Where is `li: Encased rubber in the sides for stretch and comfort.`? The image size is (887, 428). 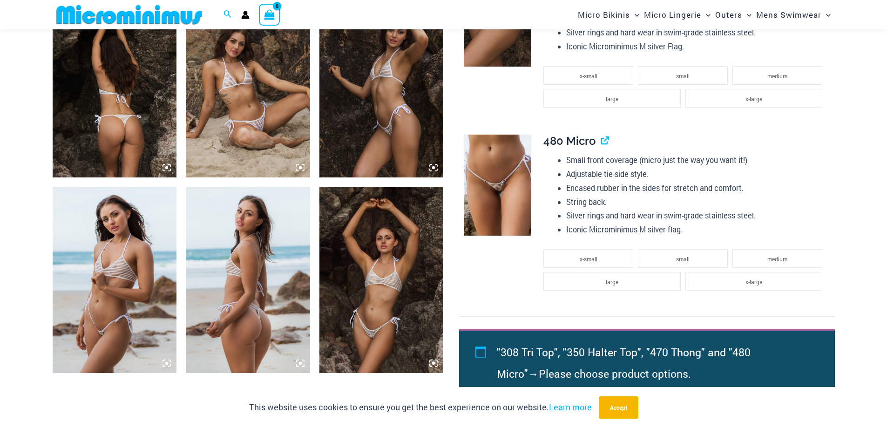 li: Encased rubber in the sides for stretch and comfort. is located at coordinates (697, 188).